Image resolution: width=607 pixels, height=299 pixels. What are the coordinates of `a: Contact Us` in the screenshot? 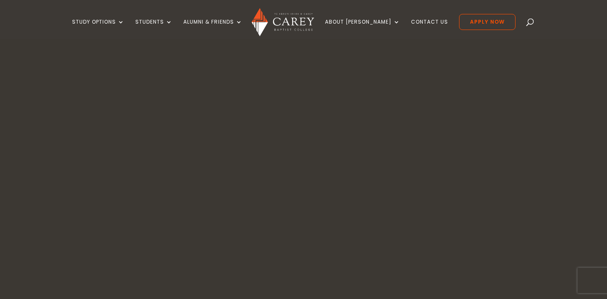 It's located at (430, 29).